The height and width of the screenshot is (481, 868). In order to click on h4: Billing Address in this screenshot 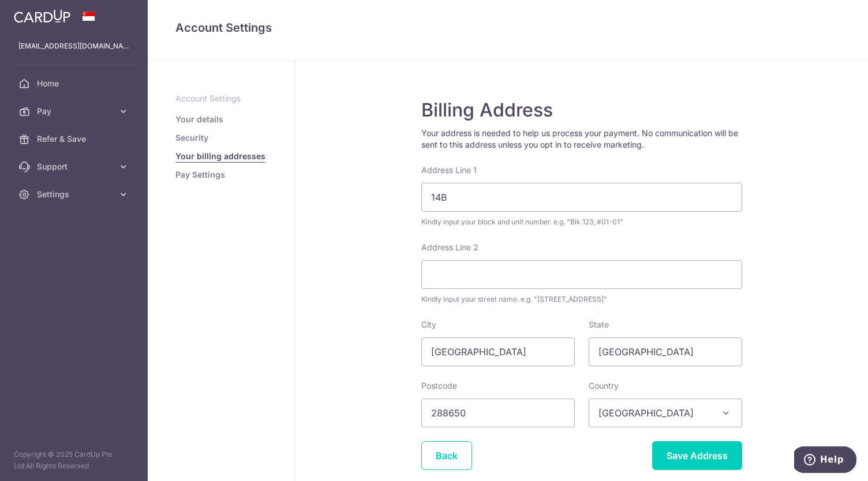, I will do `click(582, 110)`.